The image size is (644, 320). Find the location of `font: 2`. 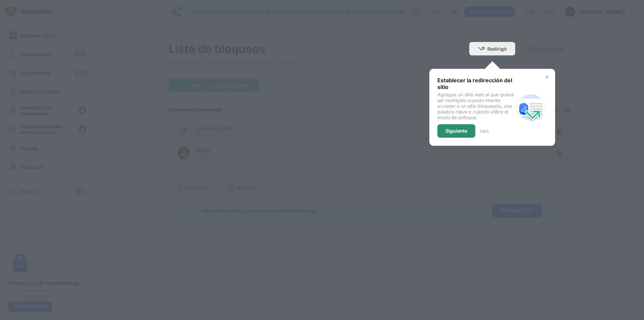

font: 2 is located at coordinates (480, 131).